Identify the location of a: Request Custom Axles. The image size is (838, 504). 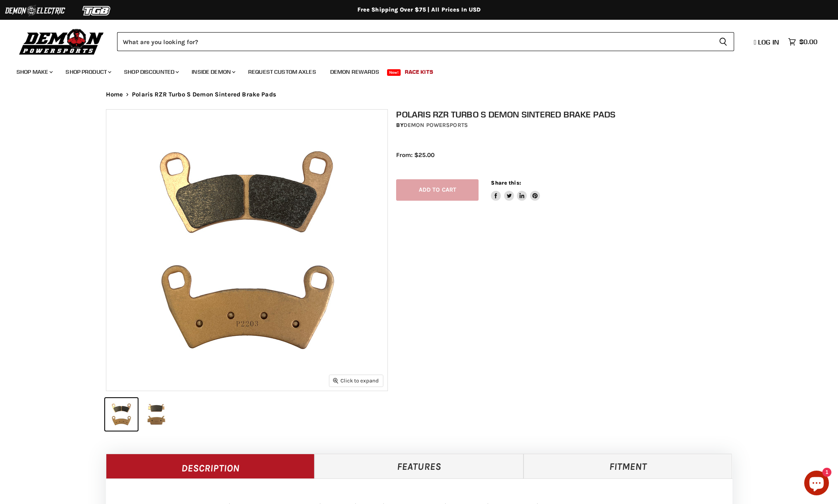
(282, 72).